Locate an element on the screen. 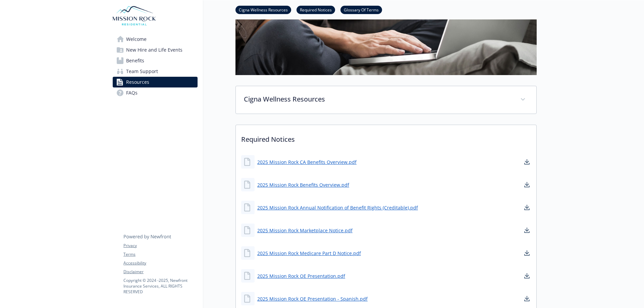  span: Benefits is located at coordinates (135, 61).